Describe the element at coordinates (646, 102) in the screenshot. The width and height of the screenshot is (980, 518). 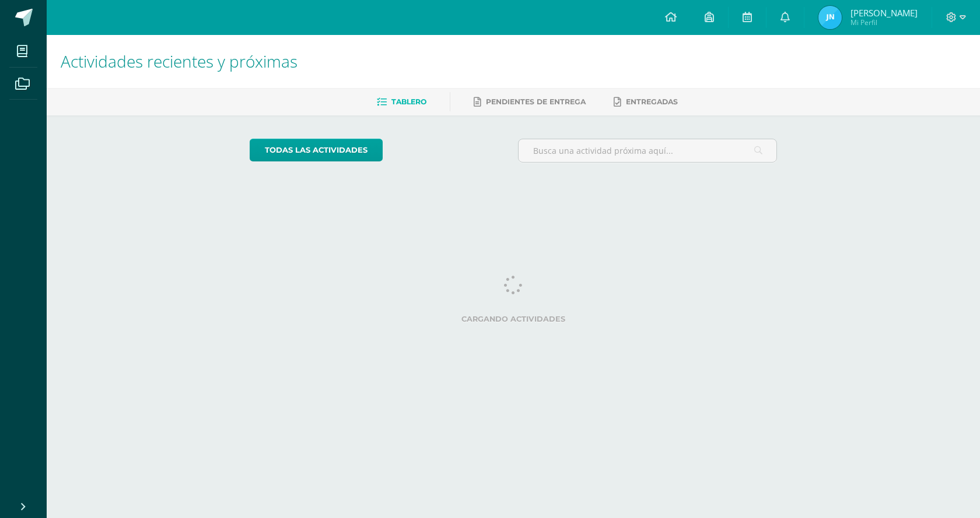
I see `a: Entregadas` at that location.